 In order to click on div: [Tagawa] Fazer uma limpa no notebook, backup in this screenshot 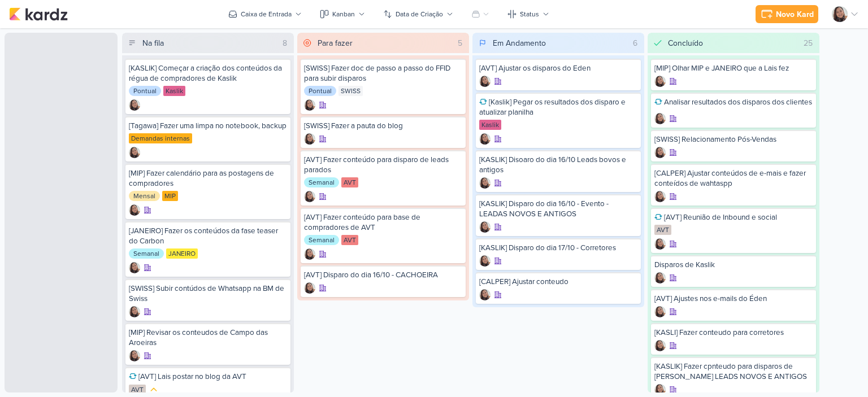, I will do `click(208, 126)`.